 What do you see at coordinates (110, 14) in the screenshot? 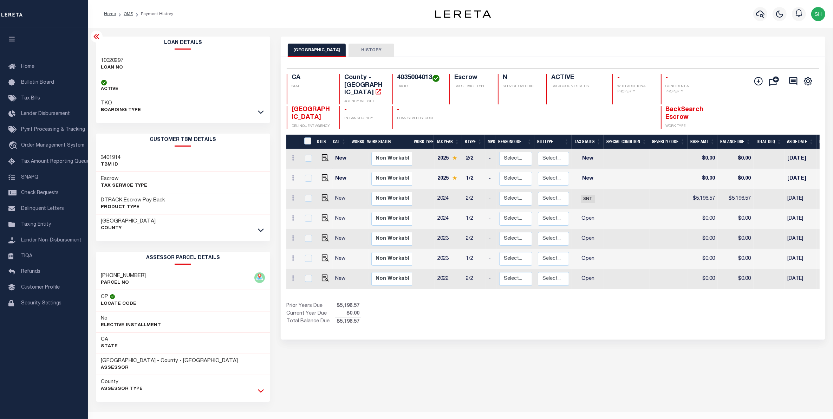
I see `a: Home` at bounding box center [110, 14].